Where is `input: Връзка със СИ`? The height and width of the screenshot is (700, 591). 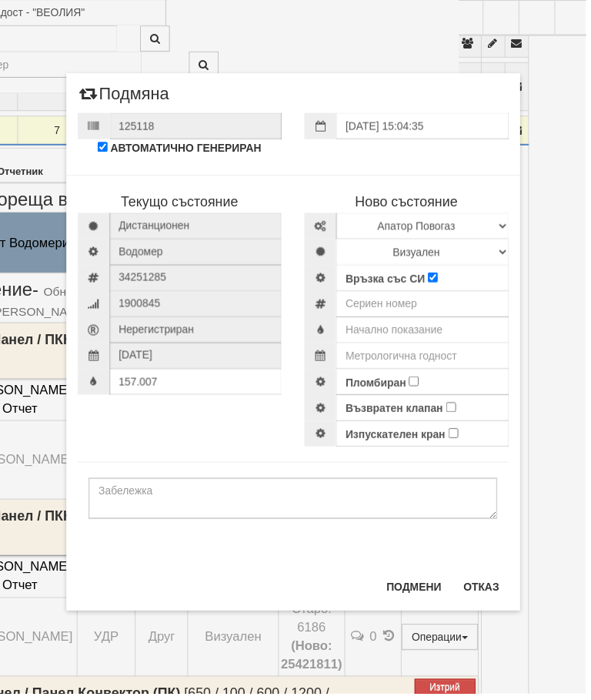 input: Връзка със СИ is located at coordinates (436, 279).